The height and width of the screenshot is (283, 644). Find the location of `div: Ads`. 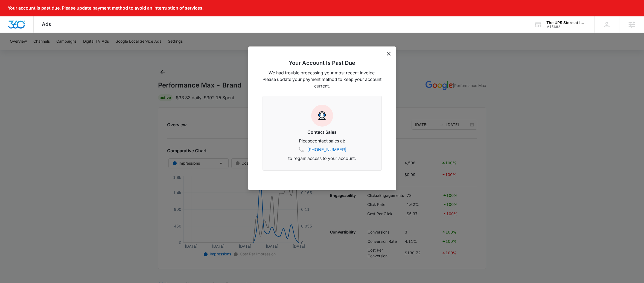

div: Ads is located at coordinates (46, 24).